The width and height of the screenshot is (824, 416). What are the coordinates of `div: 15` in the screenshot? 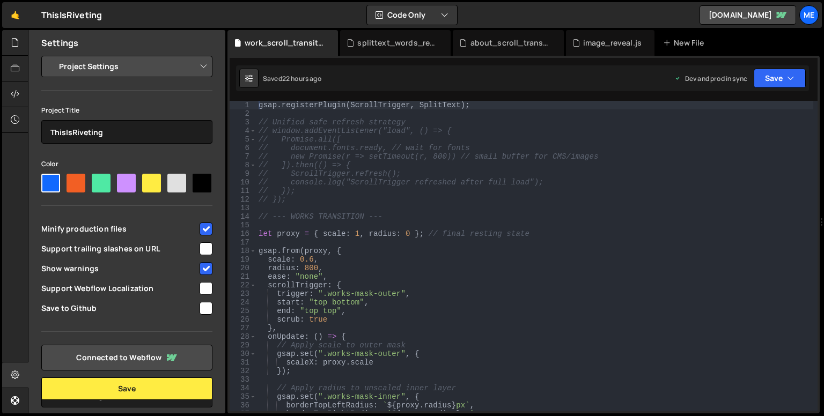 It's located at (243, 225).